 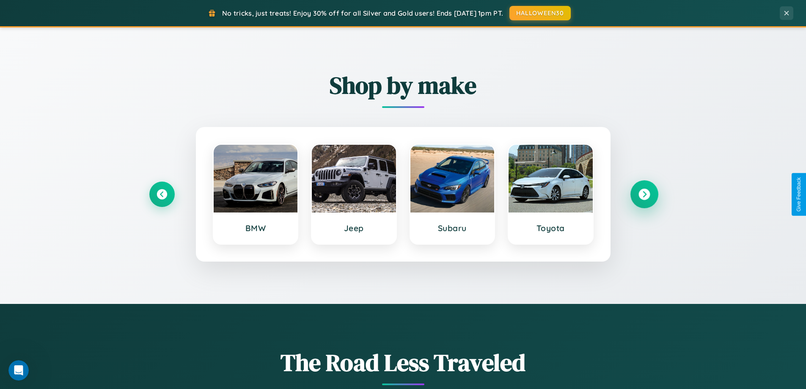 I want to click on h3: Jeep, so click(x=354, y=228).